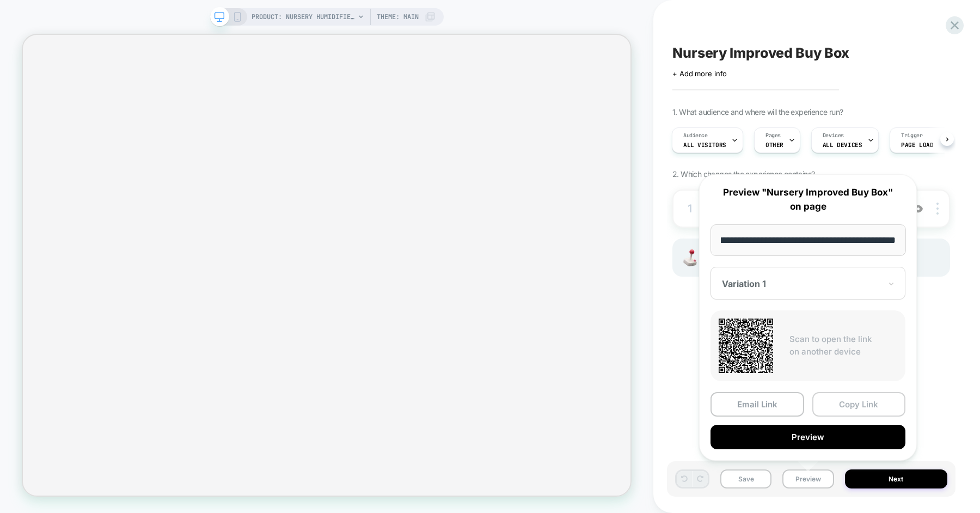 The height and width of the screenshot is (513, 980). What do you see at coordinates (743, 174) in the screenshot?
I see `span: 2. Which changes the experience contains?` at bounding box center [743, 174].